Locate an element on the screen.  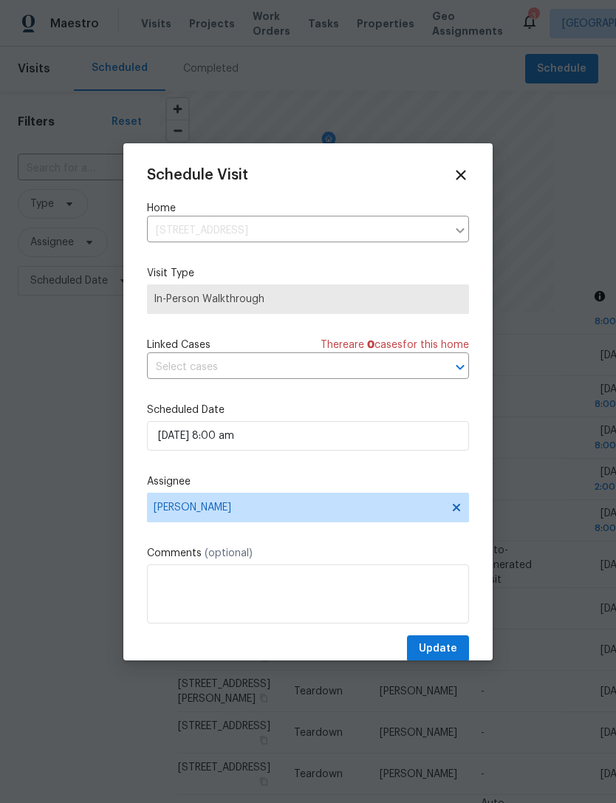
input: Select cases is located at coordinates (287, 367).